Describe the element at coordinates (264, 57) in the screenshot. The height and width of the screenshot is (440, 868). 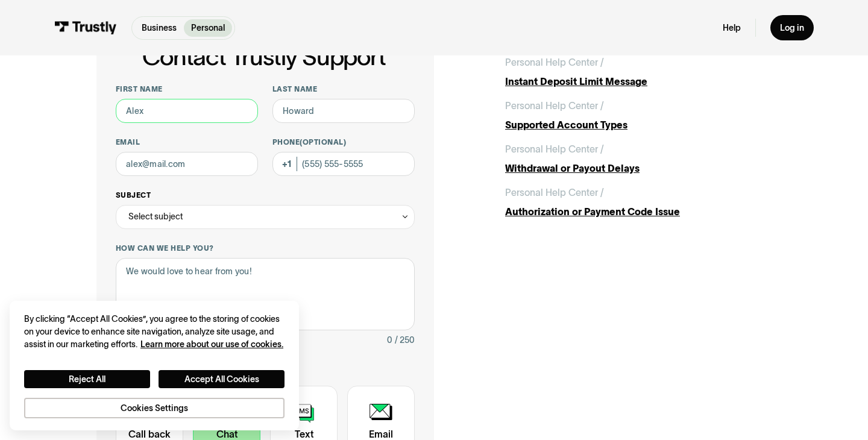
I see `h1: Contact Trustly Support` at that location.